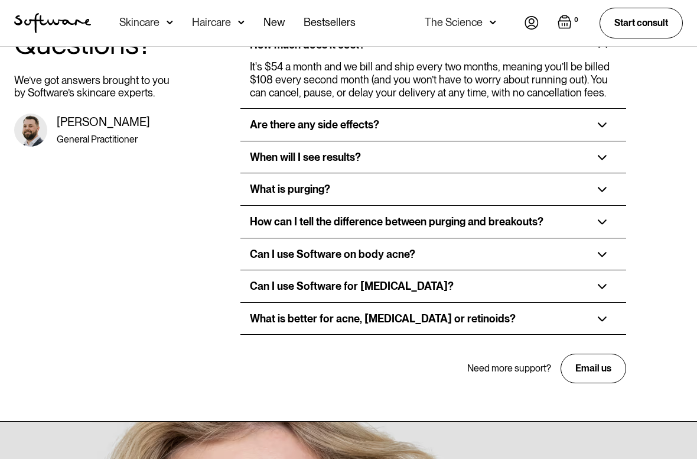  What do you see at coordinates (333, 255) in the screenshot?
I see `div: Can I use Software on body acne?` at bounding box center [333, 255].